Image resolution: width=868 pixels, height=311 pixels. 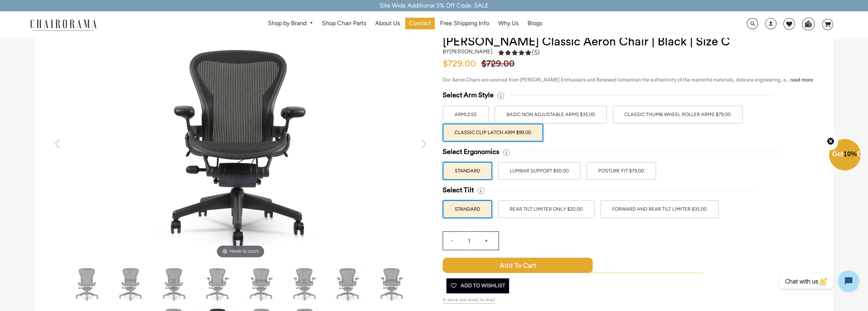 I want to click on span: Select Arm Style, so click(x=468, y=95).